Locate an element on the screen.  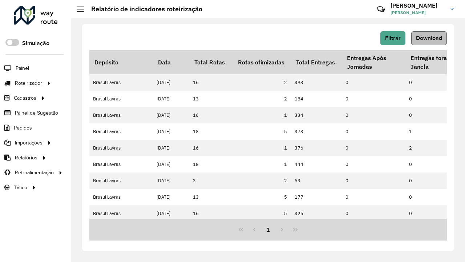
span: Pedidos is located at coordinates (23, 128).